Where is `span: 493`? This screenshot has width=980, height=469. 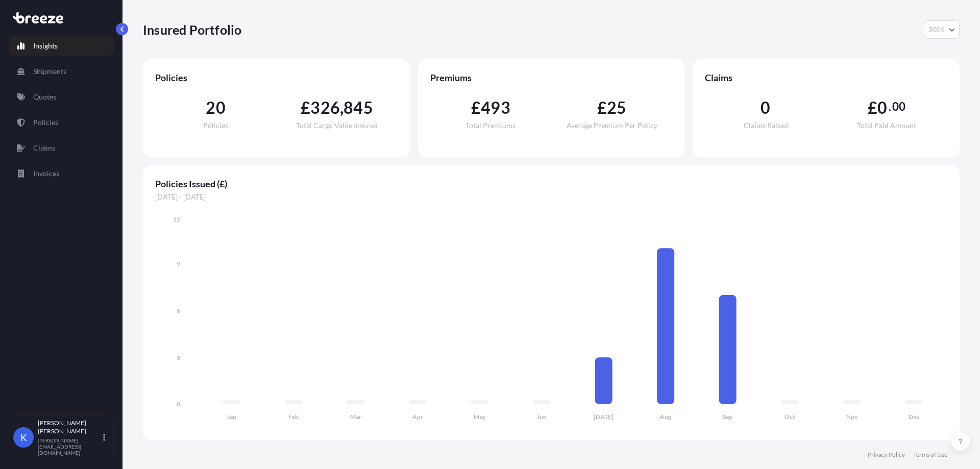 span: 493 is located at coordinates (496, 108).